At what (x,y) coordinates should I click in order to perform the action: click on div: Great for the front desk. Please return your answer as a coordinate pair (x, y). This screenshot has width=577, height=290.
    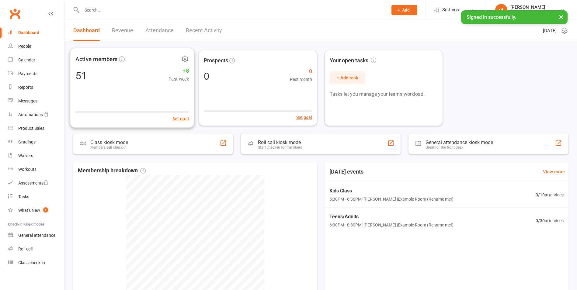
    Looking at the image, I should click on (459, 147).